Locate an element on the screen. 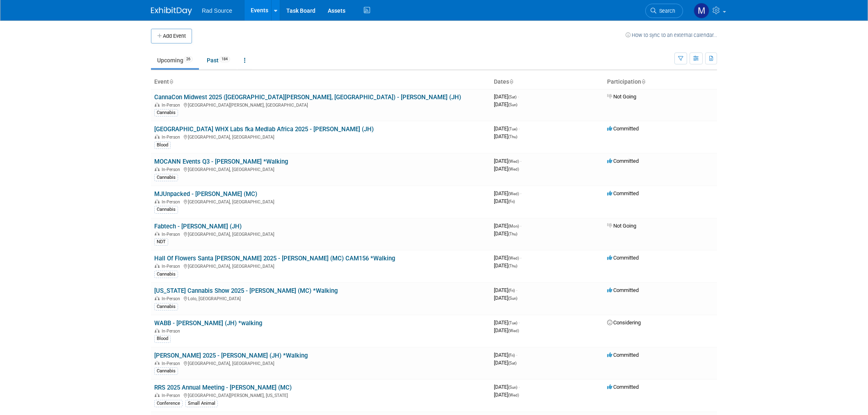  a: Sort by Event Name is located at coordinates (171, 81).